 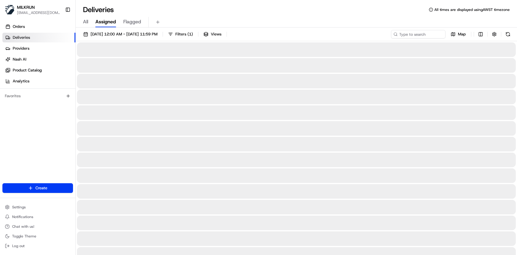 I want to click on span: ( 1 ), so click(x=190, y=34).